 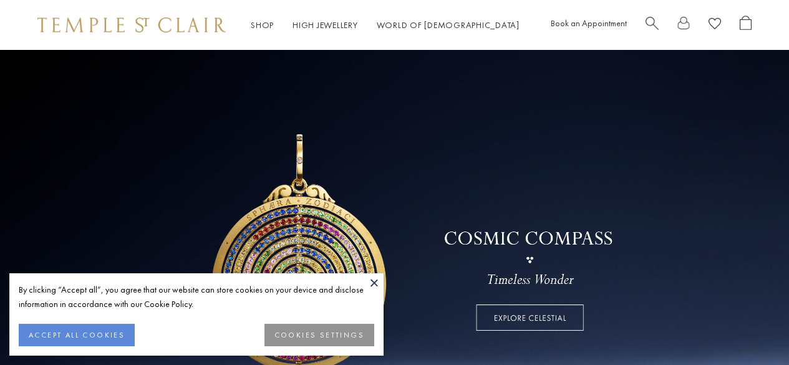 What do you see at coordinates (385, 25) in the screenshot?
I see `nav: Main navigation` at bounding box center [385, 25].